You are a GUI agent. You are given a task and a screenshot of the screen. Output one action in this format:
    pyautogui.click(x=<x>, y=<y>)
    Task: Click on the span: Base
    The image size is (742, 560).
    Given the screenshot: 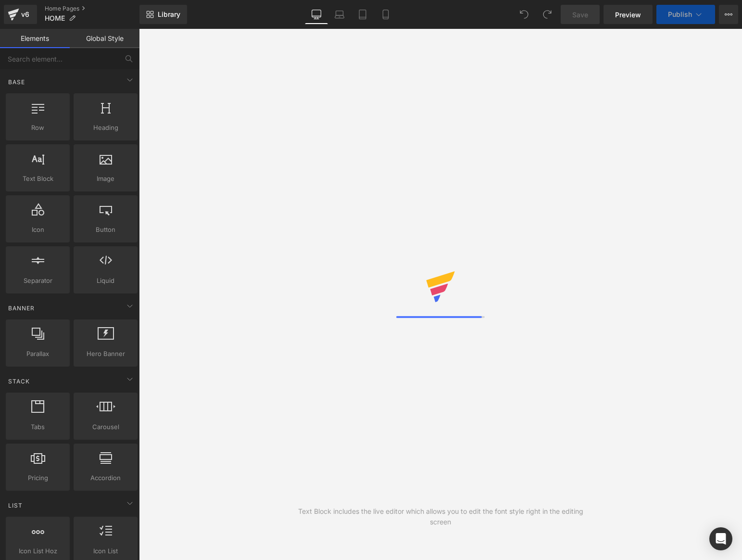 What is the action you would take?
    pyautogui.click(x=16, y=82)
    